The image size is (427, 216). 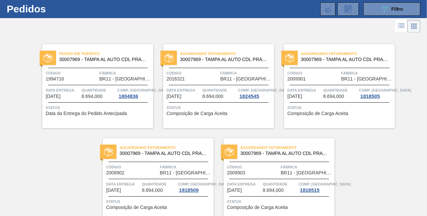 What do you see at coordinates (370, 96) in the screenshot?
I see `div: 1818505` at bounding box center [370, 96].